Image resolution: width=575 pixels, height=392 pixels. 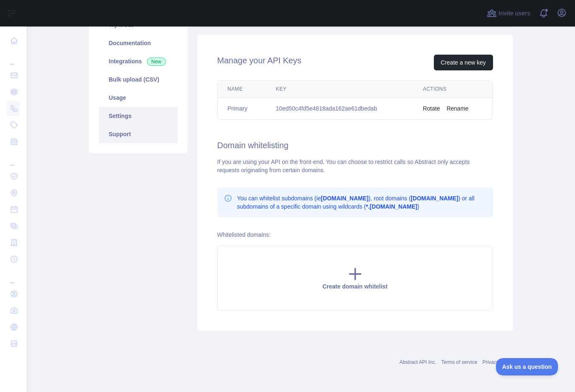 I want to click on th: Key, so click(x=339, y=89).